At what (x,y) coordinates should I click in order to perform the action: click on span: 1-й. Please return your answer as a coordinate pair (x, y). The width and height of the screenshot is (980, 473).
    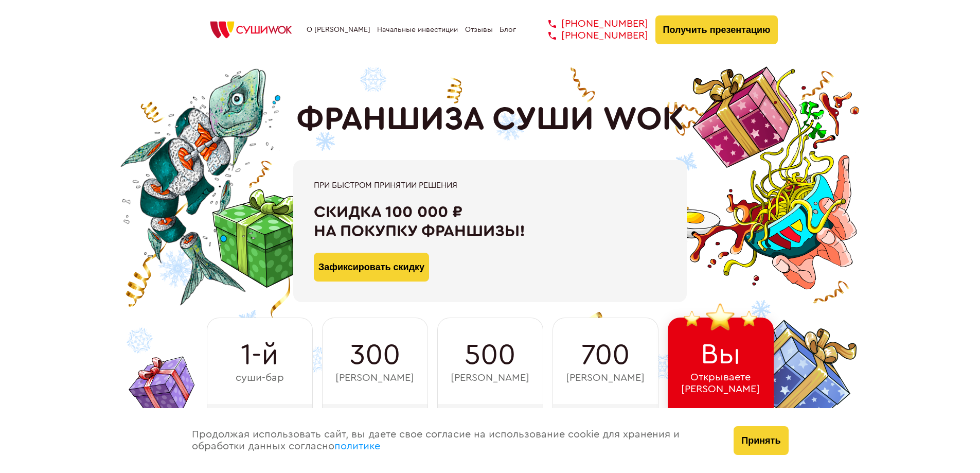
    Looking at the image, I should click on (260, 355).